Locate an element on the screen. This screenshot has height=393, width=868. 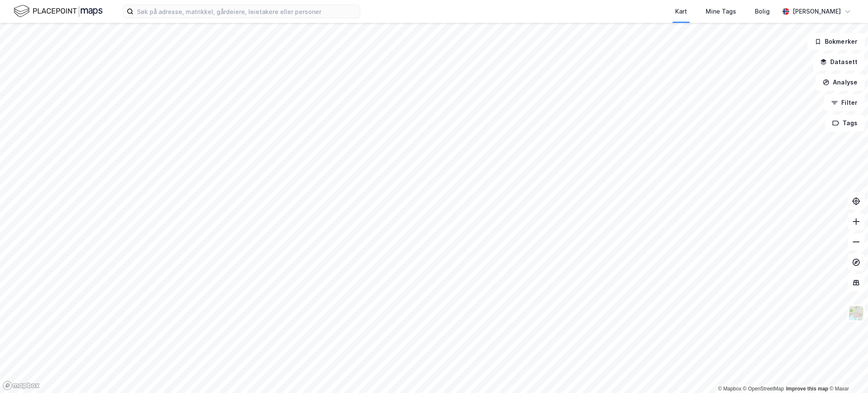
div: Kontrollprogram for chat is located at coordinates (847, 372).